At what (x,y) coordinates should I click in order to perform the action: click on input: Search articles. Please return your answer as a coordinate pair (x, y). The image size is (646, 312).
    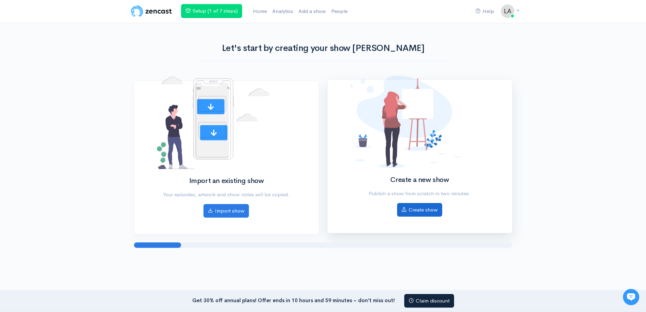
    Looking at the image, I should click on (70, 134).